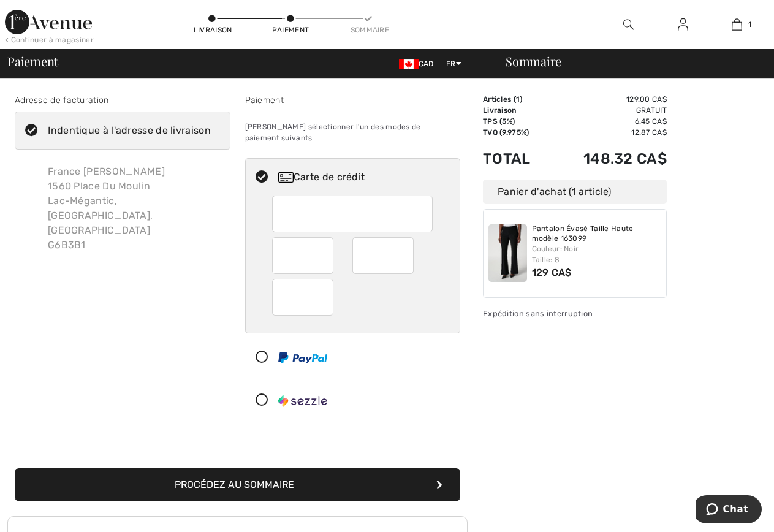  What do you see at coordinates (508, 253) in the screenshot?
I see `img: Pantalon Évasé Taille Haute modèle 163099` at bounding box center [508, 253].